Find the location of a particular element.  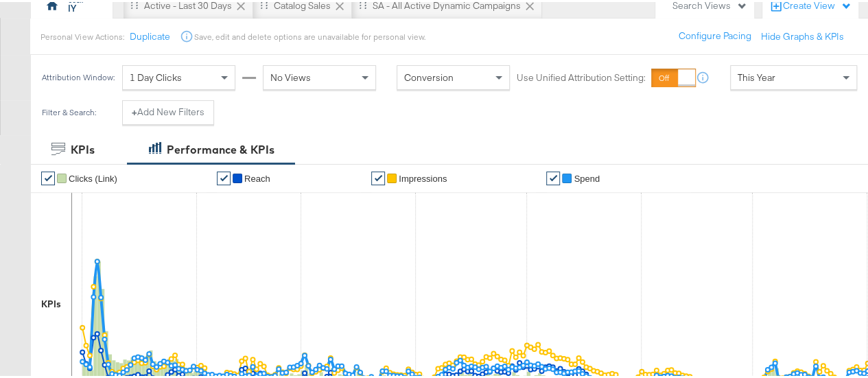

button: +Add New Filters is located at coordinates (168, 110).